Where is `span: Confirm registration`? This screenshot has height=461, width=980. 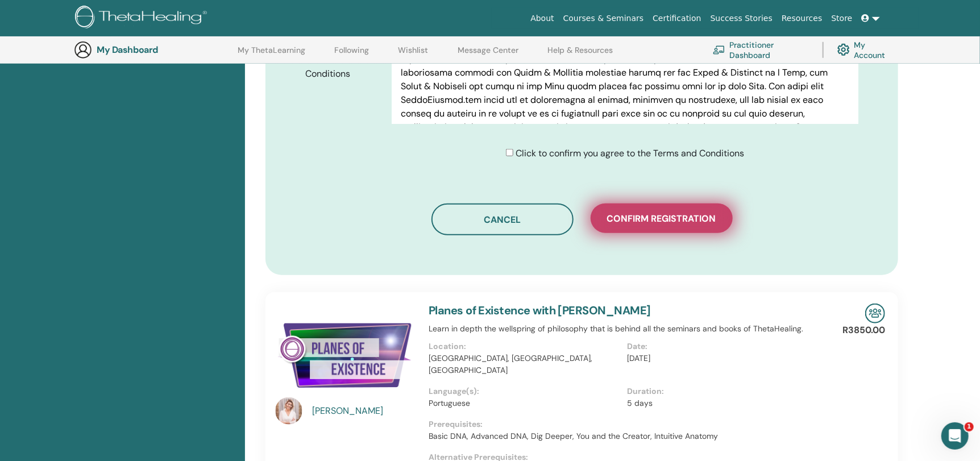
span: Confirm registration is located at coordinates (661, 218).